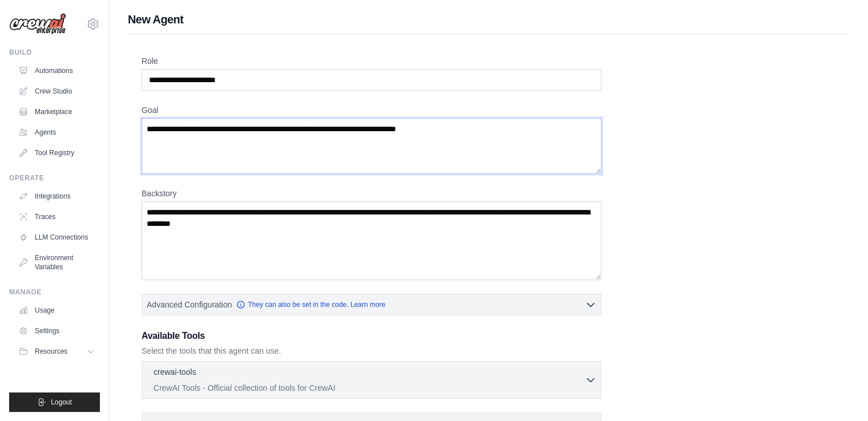  What do you see at coordinates (55, 178) in the screenshot?
I see `div: Operate` at bounding box center [55, 178].